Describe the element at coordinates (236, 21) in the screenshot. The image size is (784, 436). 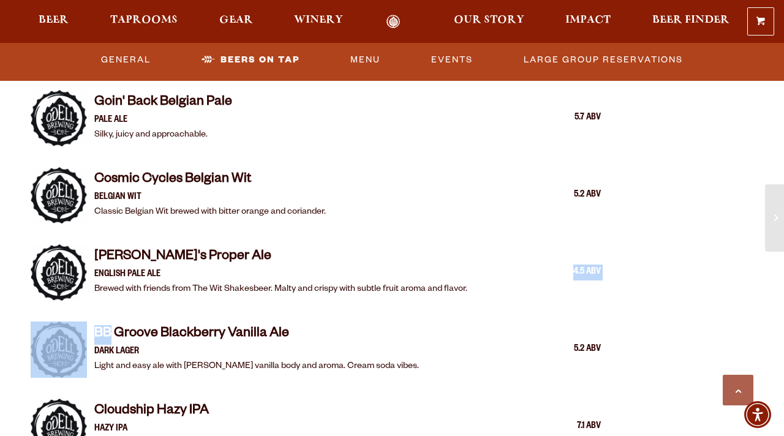
I see `a: Gear` at that location.